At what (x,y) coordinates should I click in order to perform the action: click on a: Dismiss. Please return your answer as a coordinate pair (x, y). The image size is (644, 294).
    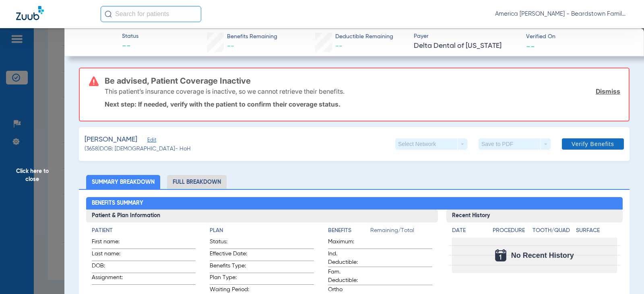
    Looking at the image, I should click on (608, 91).